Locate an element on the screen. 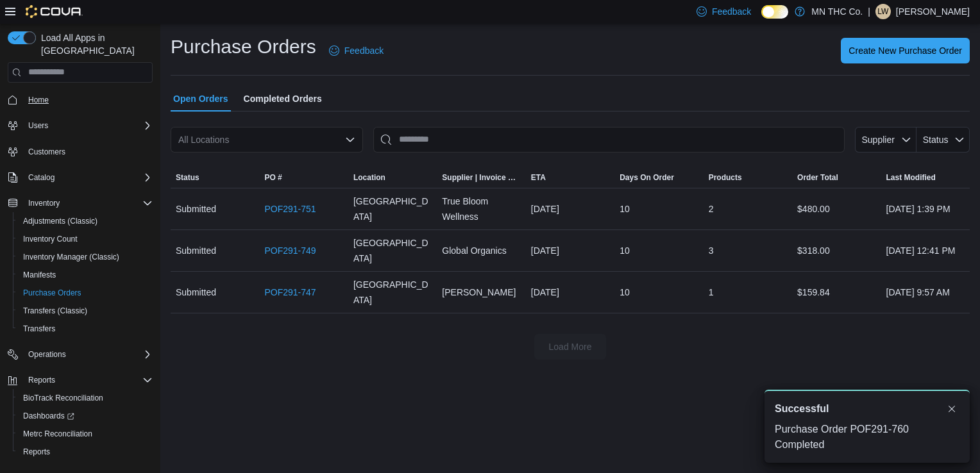 The height and width of the screenshot is (473, 980). button: Customers is located at coordinates (80, 151).